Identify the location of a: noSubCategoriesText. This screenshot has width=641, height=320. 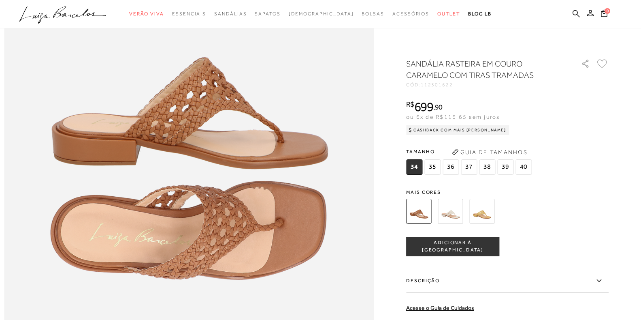
(321, 14).